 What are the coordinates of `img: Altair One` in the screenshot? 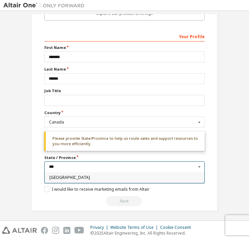 It's located at (46, 5).